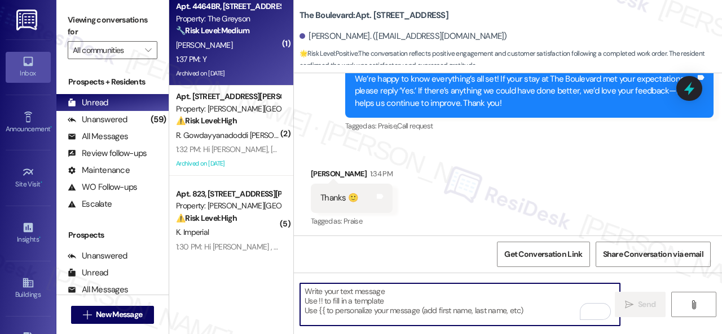 The height and width of the screenshot is (334, 722). Describe the element at coordinates (543, 254) in the screenshot. I see `span: Get Conversation Link` at that location.